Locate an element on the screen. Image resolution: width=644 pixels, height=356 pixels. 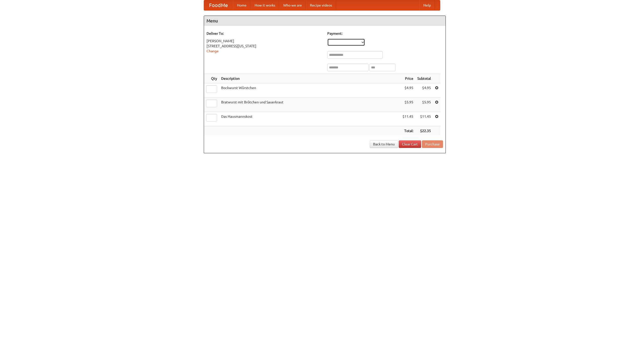
th: Total: is located at coordinates (408, 131).